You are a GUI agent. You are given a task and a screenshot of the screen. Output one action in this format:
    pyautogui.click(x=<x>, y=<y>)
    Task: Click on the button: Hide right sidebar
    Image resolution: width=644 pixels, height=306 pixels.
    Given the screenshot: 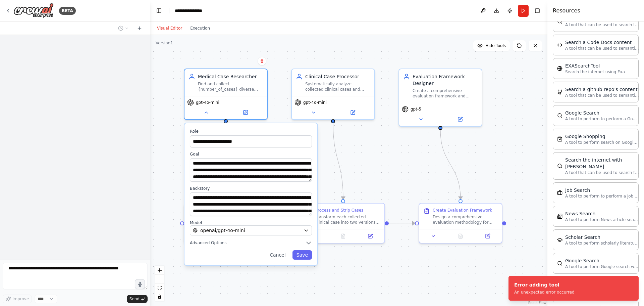 What is the action you would take?
    pyautogui.click(x=537, y=11)
    